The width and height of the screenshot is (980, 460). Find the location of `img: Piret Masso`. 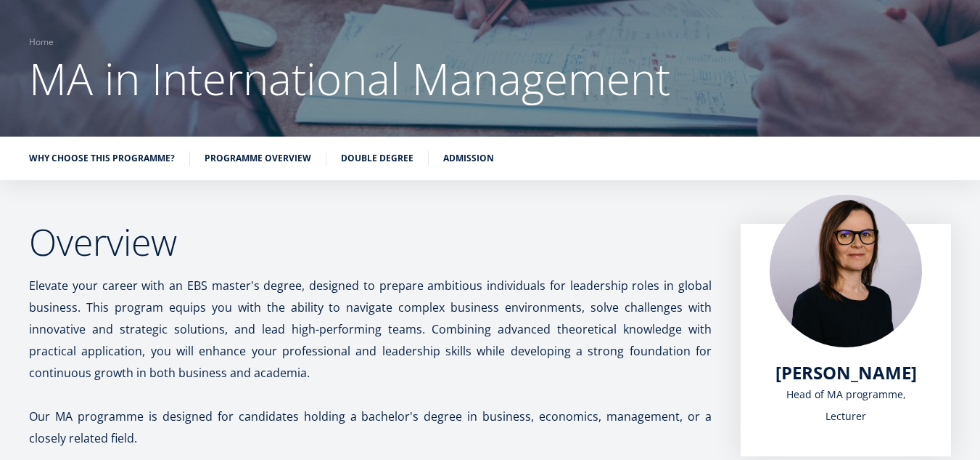

img: Piret Masso is located at coordinates (846, 270).